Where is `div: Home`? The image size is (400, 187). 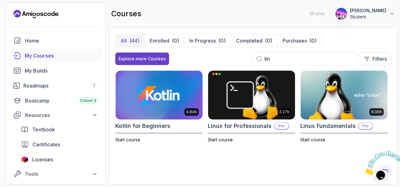 div: Home is located at coordinates (61, 41).